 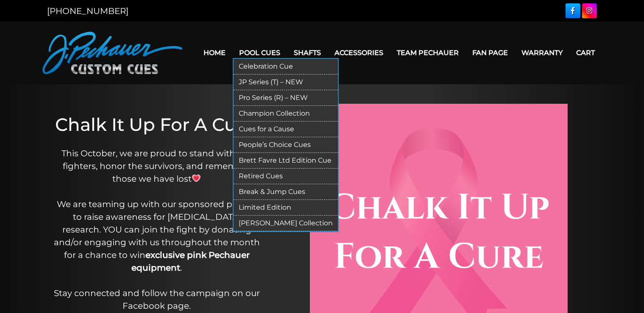 I want to click on a: Retired Cues, so click(x=286, y=176).